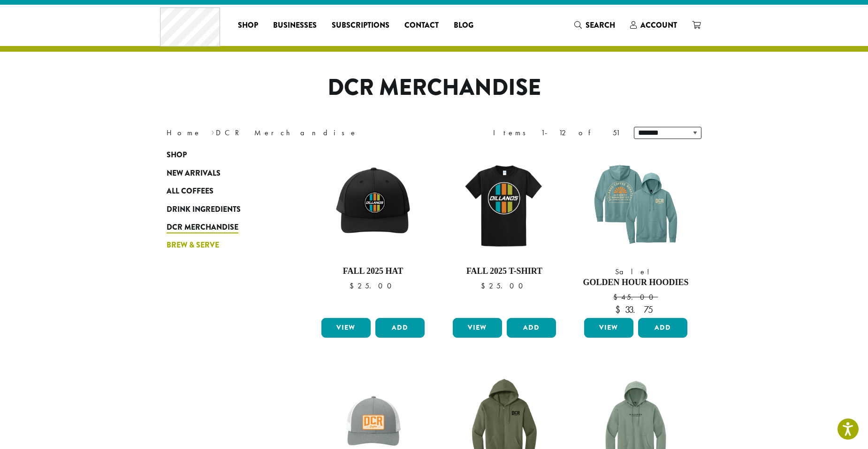 Image resolution: width=868 pixels, height=449 pixels. What do you see at coordinates (636, 282) in the screenshot?
I see `h4: Golden Hour Hoodies` at bounding box center [636, 282].